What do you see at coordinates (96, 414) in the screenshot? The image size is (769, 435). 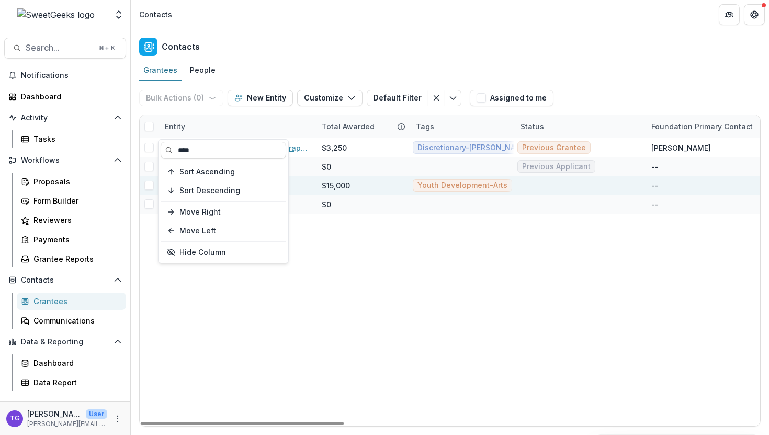 I see `p: User` at bounding box center [96, 414].